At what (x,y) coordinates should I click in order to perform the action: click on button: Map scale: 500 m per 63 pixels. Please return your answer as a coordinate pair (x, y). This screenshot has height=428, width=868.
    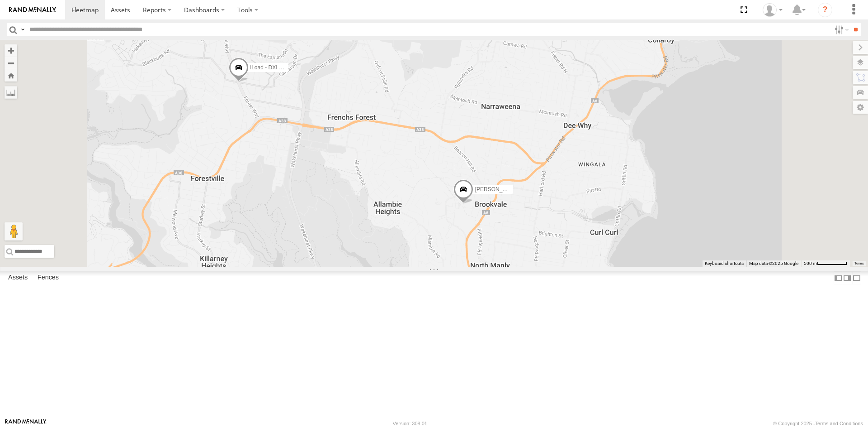
    Looking at the image, I should click on (825, 264).